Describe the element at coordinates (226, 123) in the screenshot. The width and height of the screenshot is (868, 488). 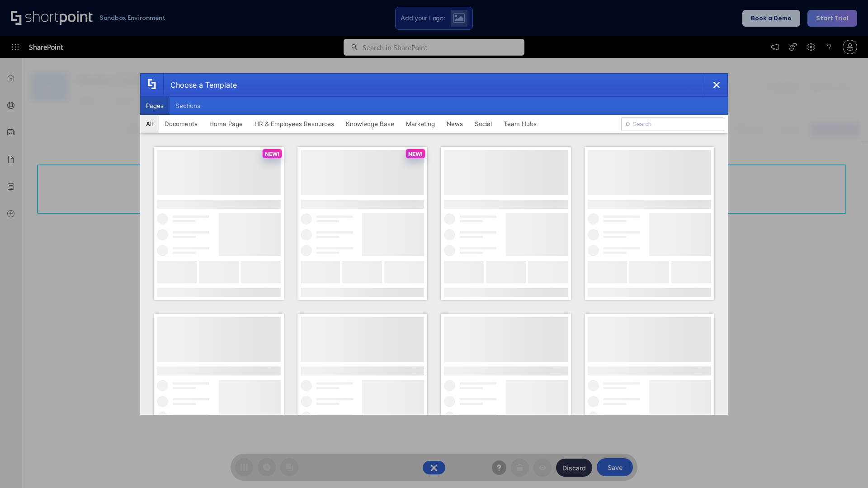
I see `button: Home Page` at that location.